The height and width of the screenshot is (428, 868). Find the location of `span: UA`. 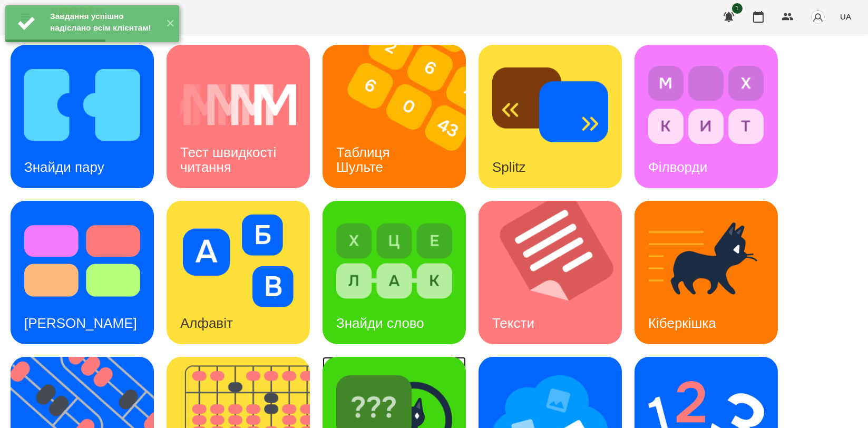

span: UA is located at coordinates (845, 17).